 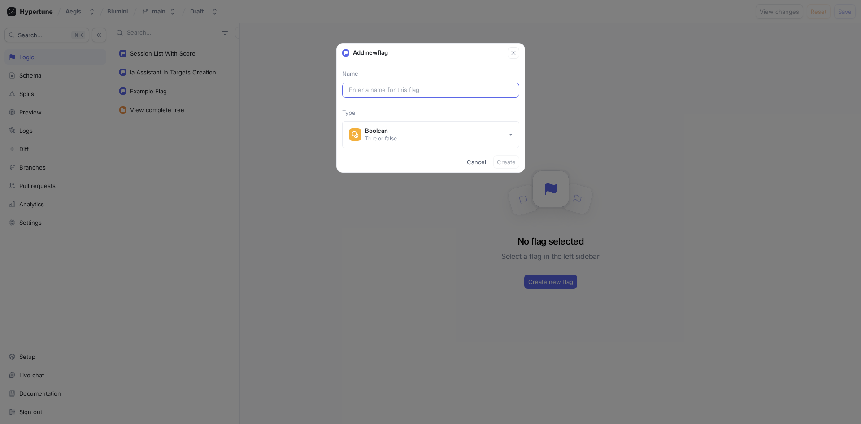 What do you see at coordinates (381, 130) in the screenshot?
I see `div: Boolean` at bounding box center [381, 130].